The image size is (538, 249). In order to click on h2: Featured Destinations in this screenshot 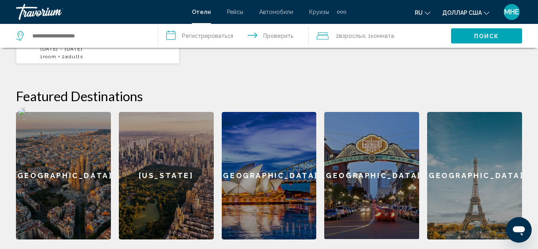, I will do `click(269, 96)`.